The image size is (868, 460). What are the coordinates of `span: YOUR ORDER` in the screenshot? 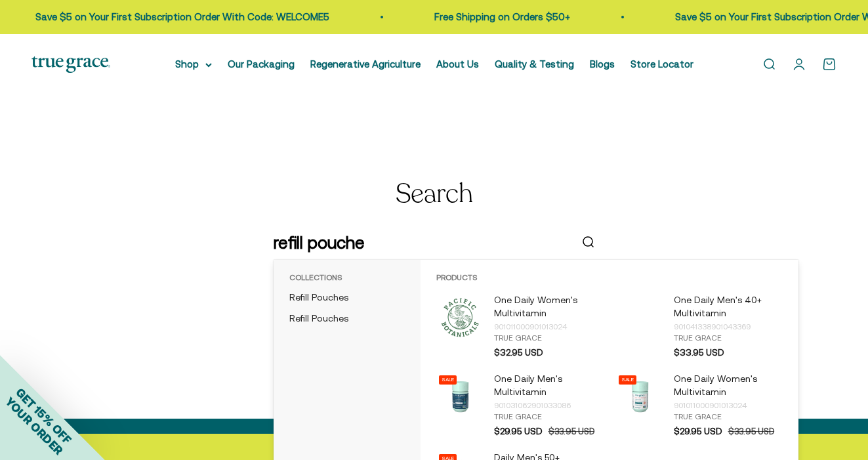 It's located at (34, 426).